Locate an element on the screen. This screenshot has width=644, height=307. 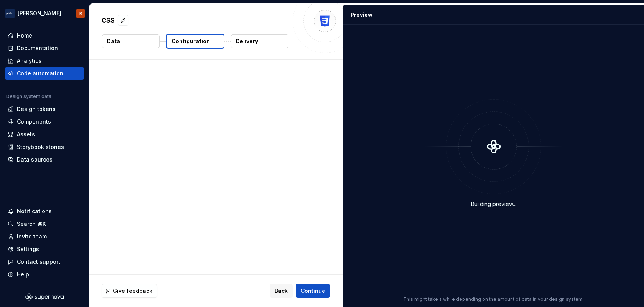
div: Notifications is located at coordinates (34, 212).